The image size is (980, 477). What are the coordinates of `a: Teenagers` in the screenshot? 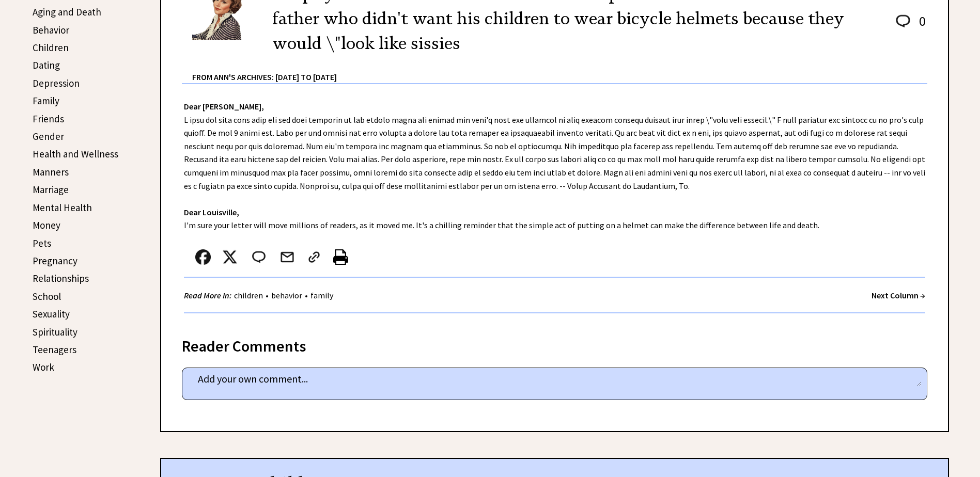 It's located at (55, 350).